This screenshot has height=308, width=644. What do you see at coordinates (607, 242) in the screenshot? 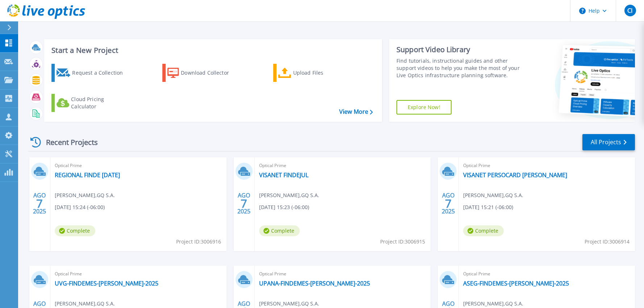
I see `span: Project ID: 3006914` at bounding box center [607, 242].